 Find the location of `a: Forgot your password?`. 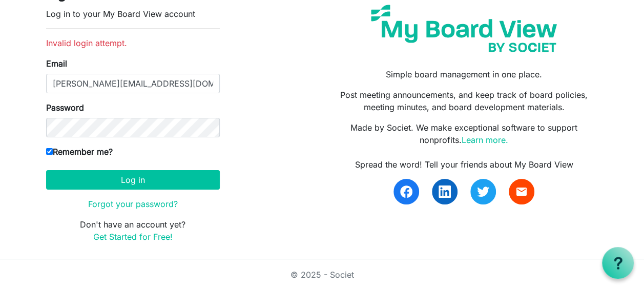

a: Forgot your password? is located at coordinates (133, 204).